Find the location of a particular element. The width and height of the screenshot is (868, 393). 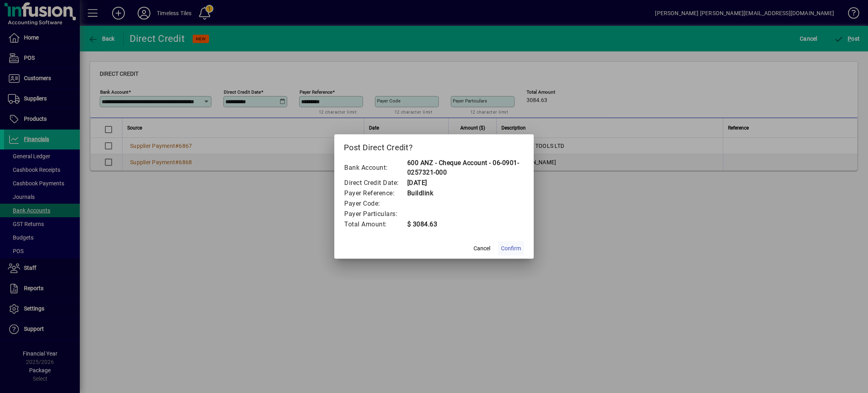

td: Payer Reference: is located at coordinates (375, 193).